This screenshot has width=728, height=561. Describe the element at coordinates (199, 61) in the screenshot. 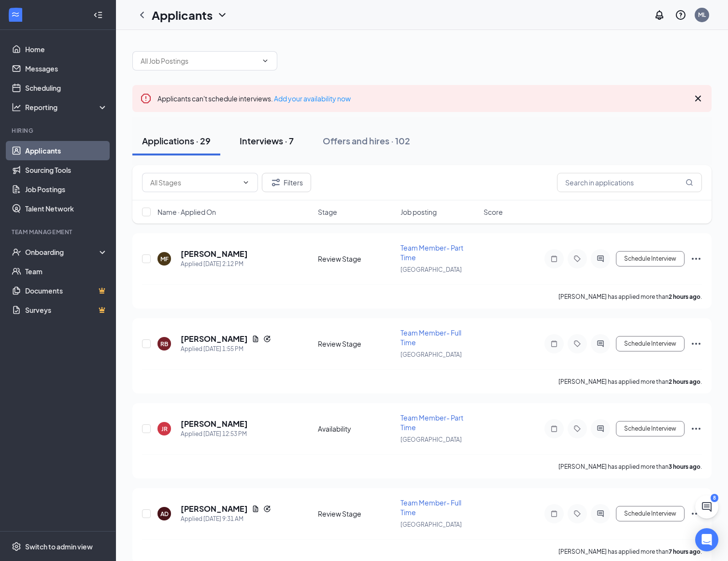

I see `input: All Job Postings` at that location.